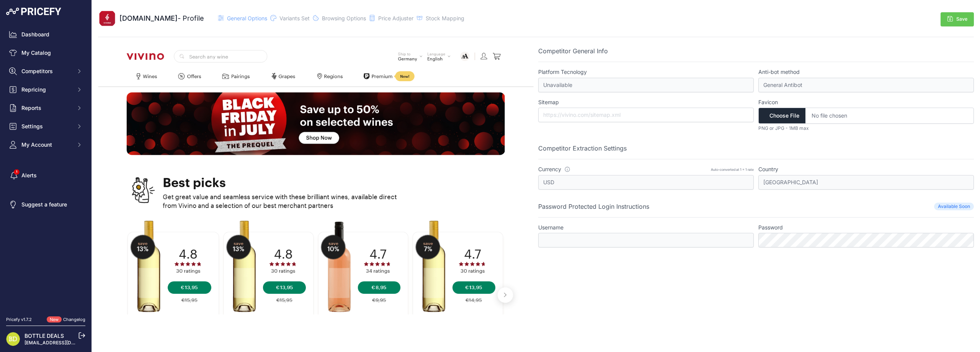  What do you see at coordinates (646, 228) in the screenshot?
I see `label: Username` at bounding box center [646, 228].